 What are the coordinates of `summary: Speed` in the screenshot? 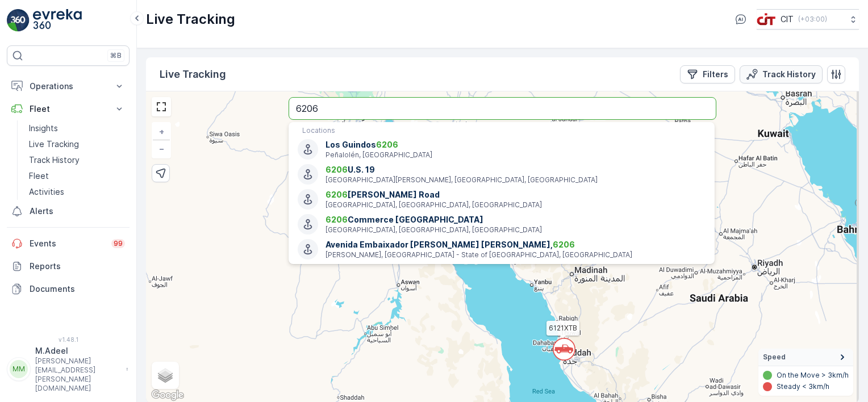 It's located at (806, 357).